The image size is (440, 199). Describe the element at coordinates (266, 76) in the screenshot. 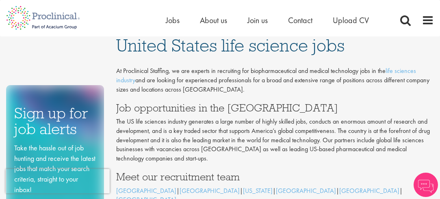

I see `a: life sciences industry` at that location.